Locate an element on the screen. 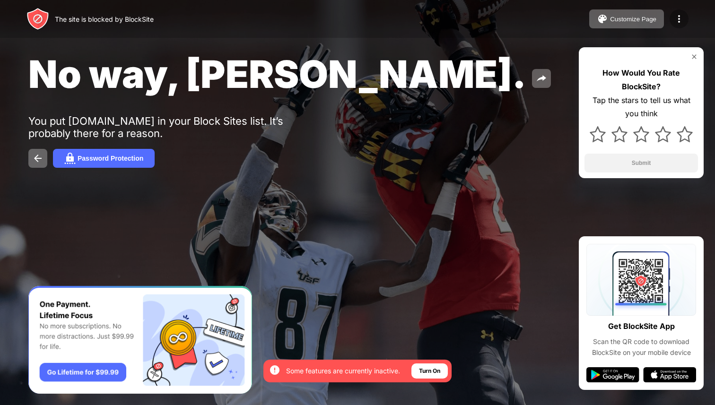  img: rate-us-close.svg is located at coordinates (694, 57).